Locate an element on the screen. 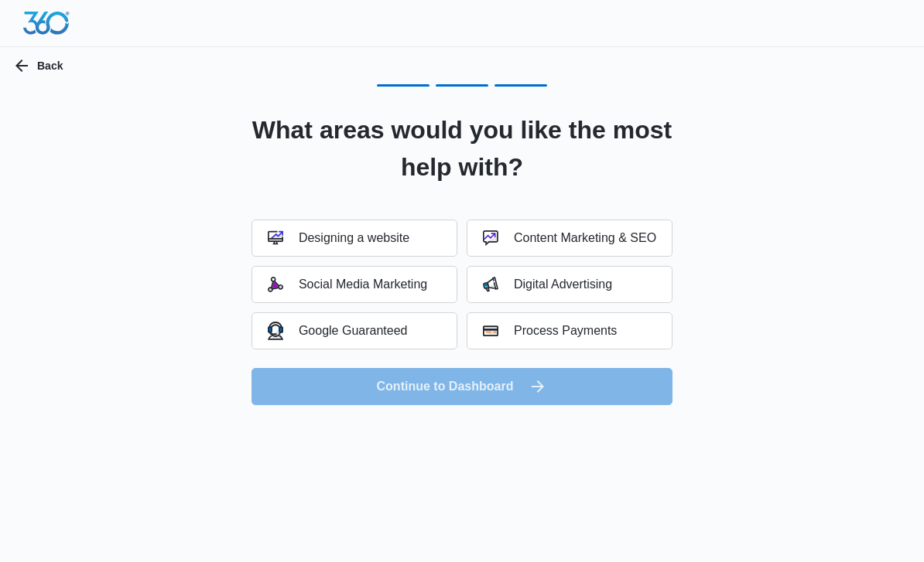 This screenshot has height=562, width=924. button: Process Payments is located at coordinates (569, 331).